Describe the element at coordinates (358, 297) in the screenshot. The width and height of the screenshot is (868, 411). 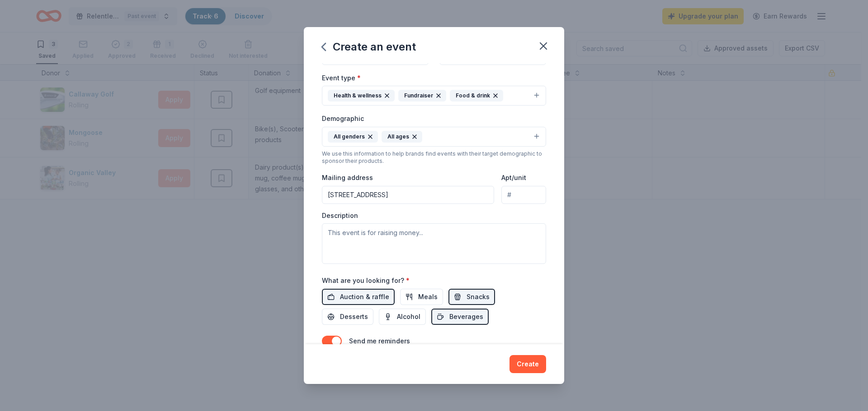
I see `button: Auction & raffle` at that location.